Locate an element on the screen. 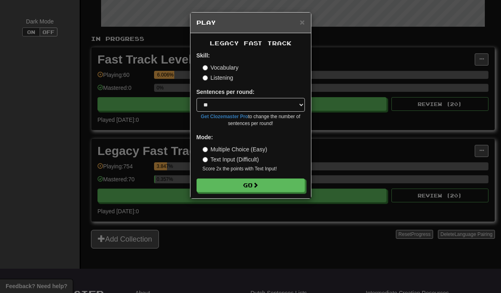  label: Multiple Choice (Easy) is located at coordinates (235, 149).